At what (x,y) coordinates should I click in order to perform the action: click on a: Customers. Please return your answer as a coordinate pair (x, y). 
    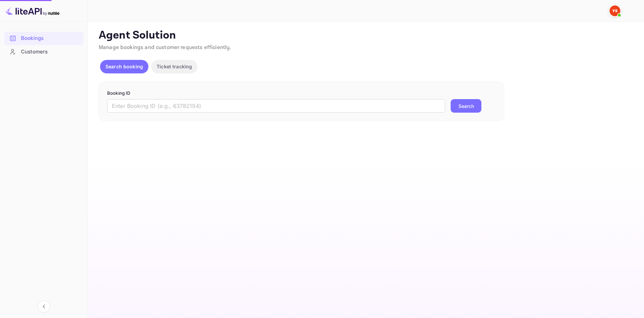
    Looking at the image, I should click on (44, 52).